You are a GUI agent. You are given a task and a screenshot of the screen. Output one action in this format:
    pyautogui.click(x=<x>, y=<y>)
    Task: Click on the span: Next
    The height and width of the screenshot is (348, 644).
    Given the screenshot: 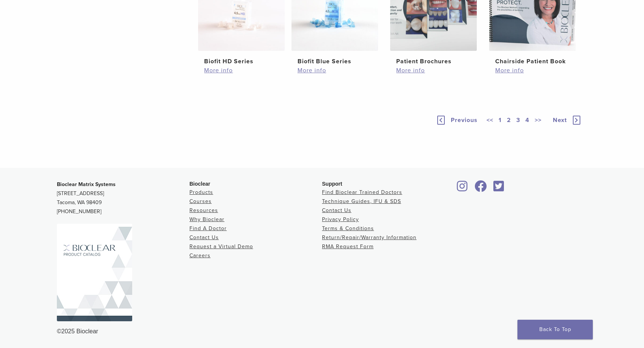 What is the action you would take?
    pyautogui.click(x=559, y=120)
    